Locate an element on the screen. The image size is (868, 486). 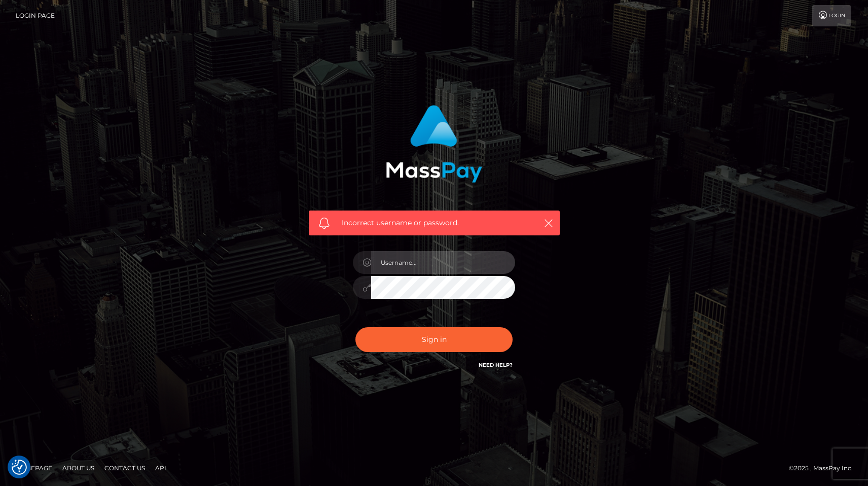
a: API is located at coordinates (161, 468).